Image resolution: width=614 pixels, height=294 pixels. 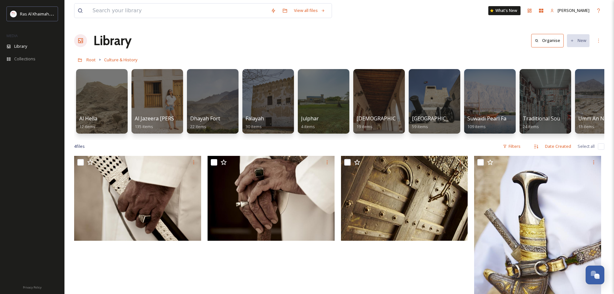 What do you see at coordinates (254, 126) in the screenshot?
I see `span: 30 items` at bounding box center [254, 126].